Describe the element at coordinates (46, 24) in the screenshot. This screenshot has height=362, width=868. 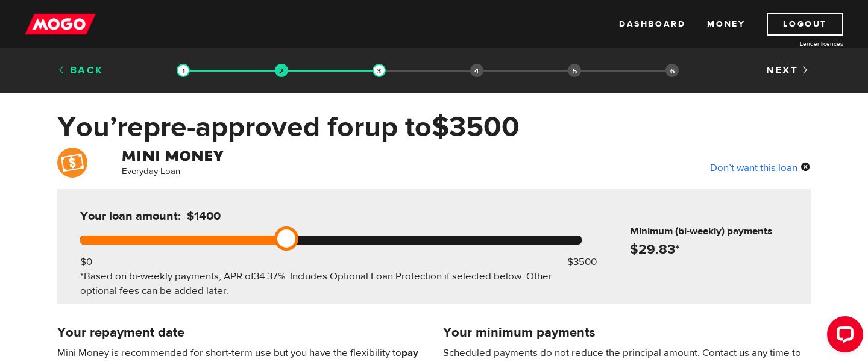
I see `div: v 4.0.25` at that location.